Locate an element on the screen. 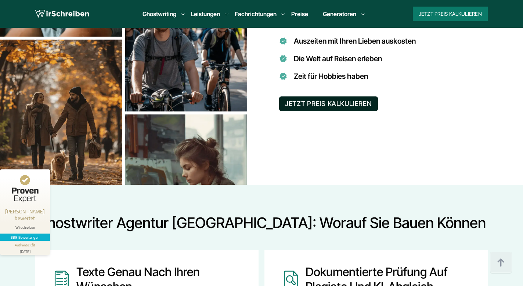 The width and height of the screenshot is (523, 286). img: button top is located at coordinates (500, 263).